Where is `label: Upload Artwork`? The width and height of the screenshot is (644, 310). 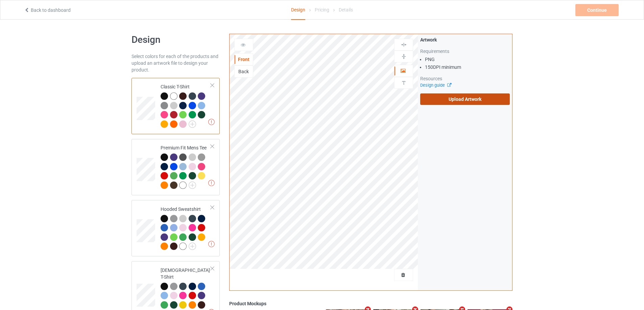 label: Upload Artwork is located at coordinates (465, 99).